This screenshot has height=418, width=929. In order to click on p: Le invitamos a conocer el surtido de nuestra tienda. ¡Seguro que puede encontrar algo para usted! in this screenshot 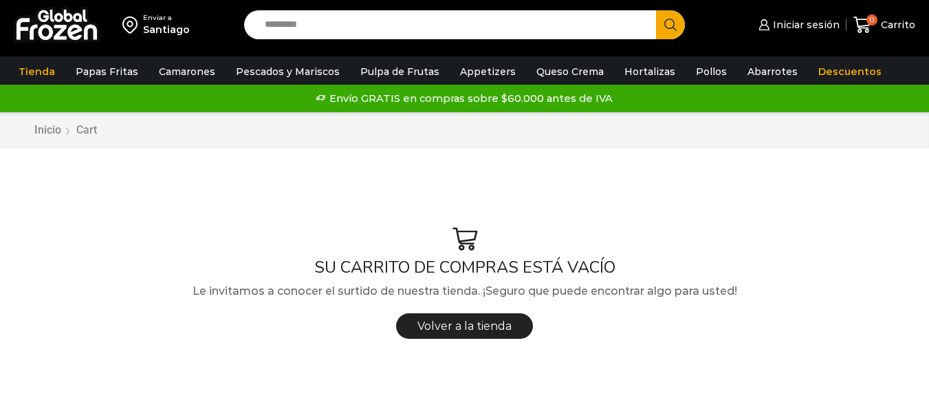, I will do `click(464, 291)`.